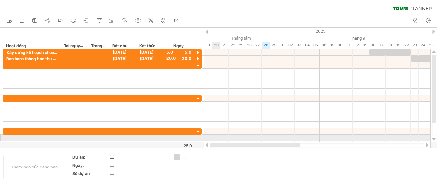  What do you see at coordinates (324, 45) in the screenshot?
I see `font: 08` at bounding box center [324, 45].